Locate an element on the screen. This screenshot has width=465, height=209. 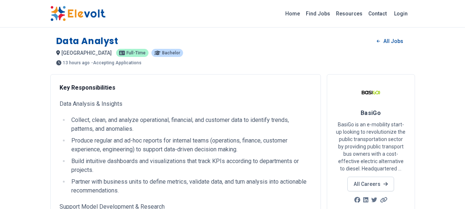
h1: Data Analyst is located at coordinates (87, 41).